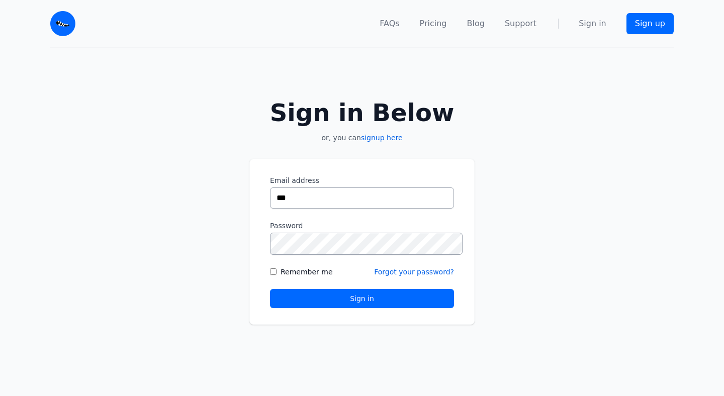  What do you see at coordinates (362, 299) in the screenshot?
I see `button: Sign in` at bounding box center [362, 299].